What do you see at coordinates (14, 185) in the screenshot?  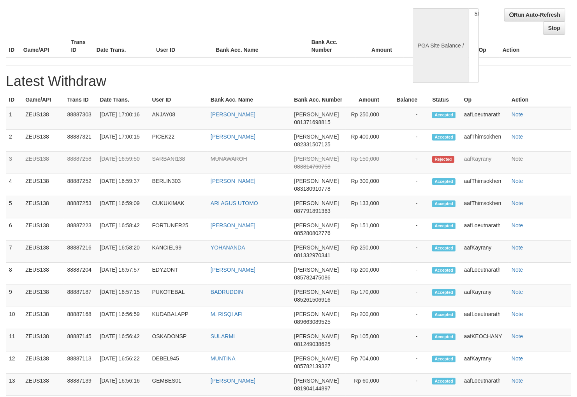 I see `td: 4` at bounding box center [14, 185].